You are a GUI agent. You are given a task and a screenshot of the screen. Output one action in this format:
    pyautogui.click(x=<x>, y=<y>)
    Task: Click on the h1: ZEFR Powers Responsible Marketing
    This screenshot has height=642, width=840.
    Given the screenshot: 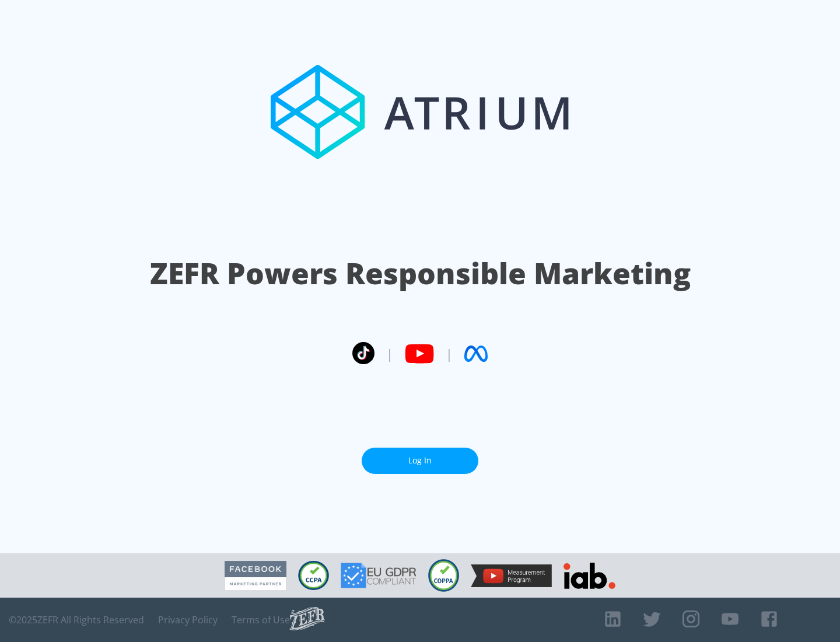 What is the action you would take?
    pyautogui.click(x=420, y=273)
    